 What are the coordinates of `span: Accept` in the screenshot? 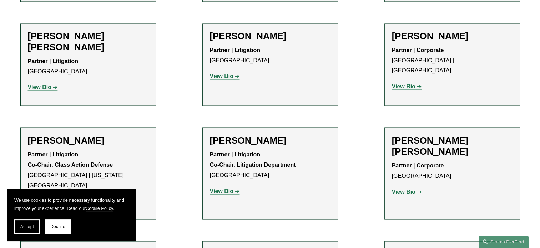 It's located at (27, 227).